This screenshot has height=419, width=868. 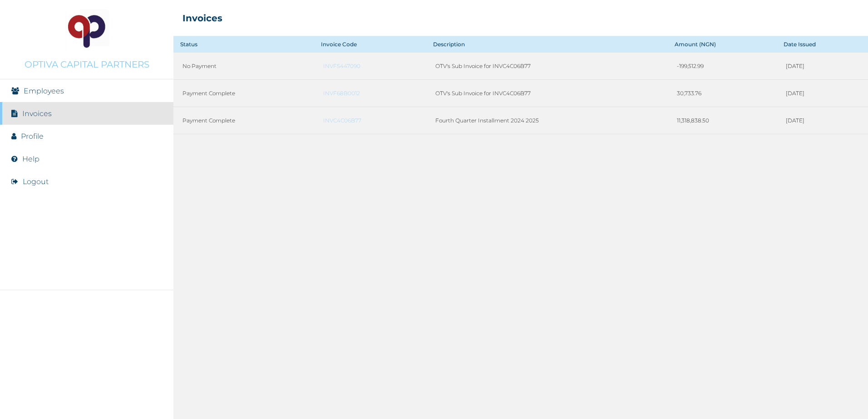 What do you see at coordinates (722, 44) in the screenshot?
I see `th: Amount (NGN)` at bounding box center [722, 44].